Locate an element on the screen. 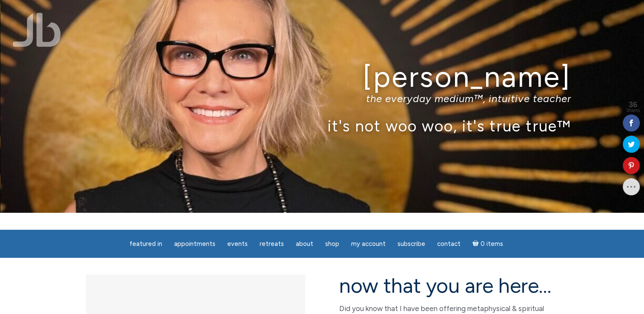  span: Events is located at coordinates (237, 244).